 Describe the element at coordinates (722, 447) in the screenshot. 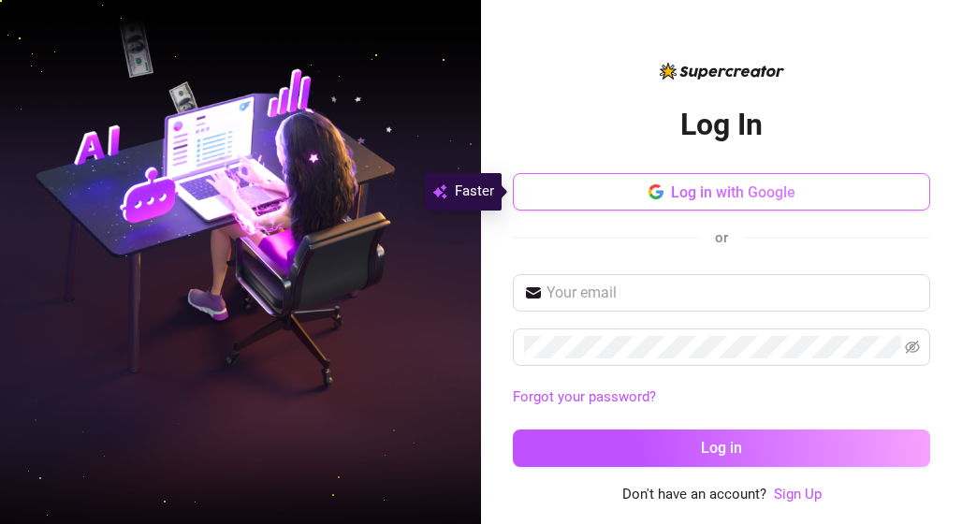

I see `span: Log in` at that location.